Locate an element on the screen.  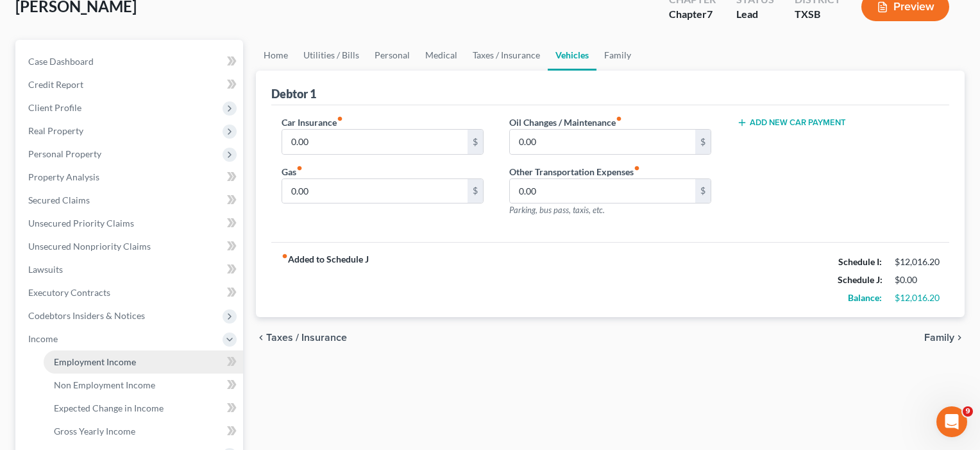
strong: Schedule J: is located at coordinates (860, 279).